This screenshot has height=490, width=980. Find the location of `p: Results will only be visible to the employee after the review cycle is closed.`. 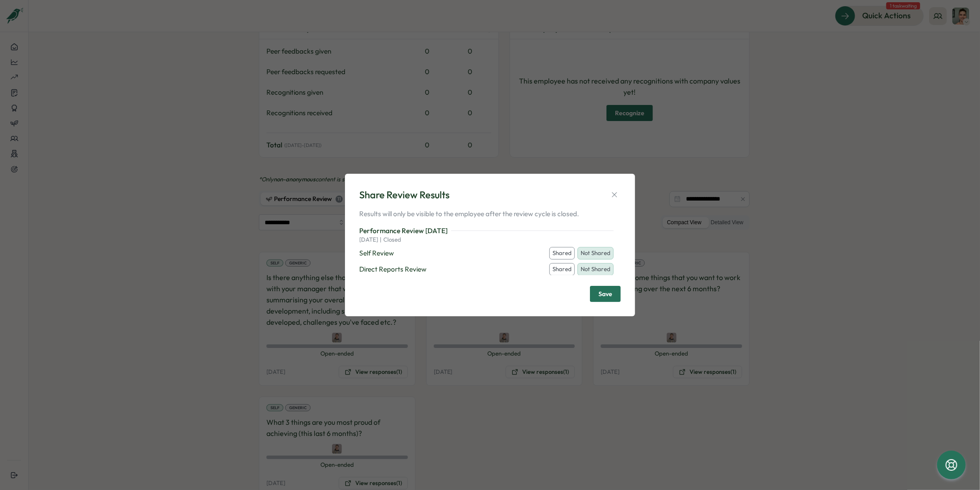

p: Results will only be visible to the employee after the review cycle is closed. is located at coordinates (490, 214).